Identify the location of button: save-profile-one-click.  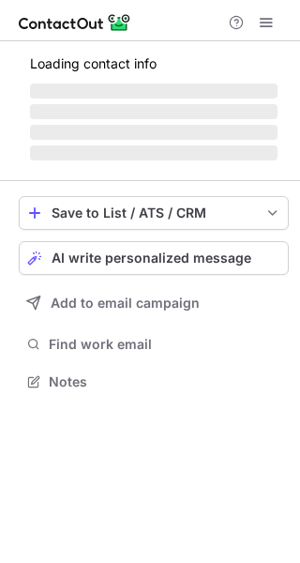
(154, 213).